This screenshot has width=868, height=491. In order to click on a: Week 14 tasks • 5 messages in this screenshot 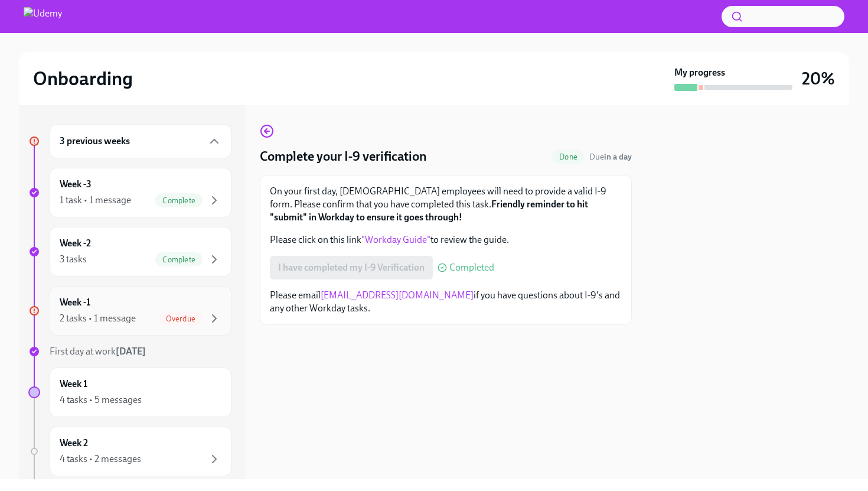, I will do `click(130, 392)`.